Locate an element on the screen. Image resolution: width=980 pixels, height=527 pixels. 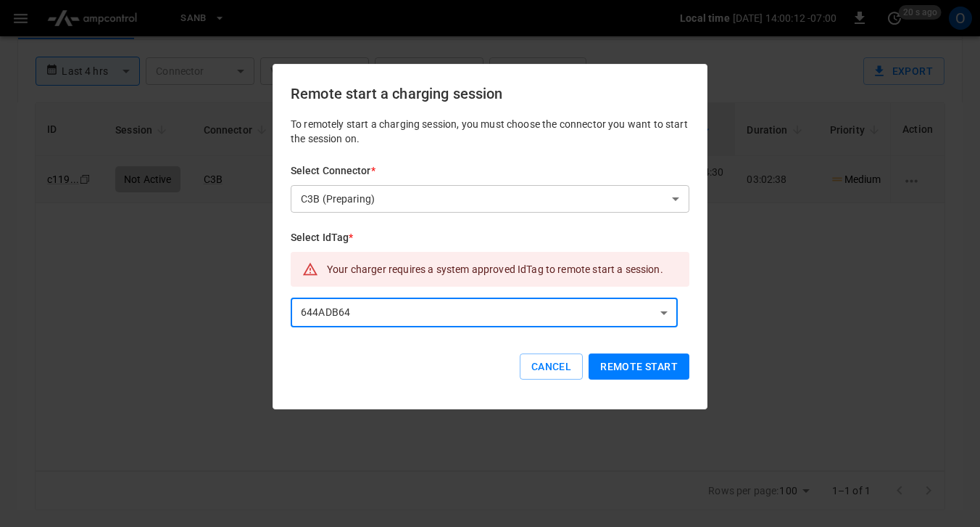
h6: Select Connector is located at coordinates (490, 171).